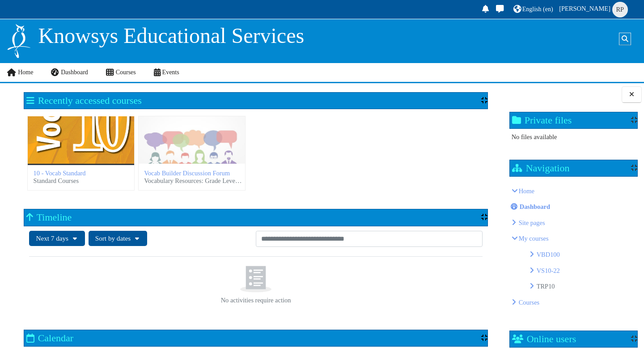  What do you see at coordinates (574, 137) in the screenshot?
I see `div: No files available` at bounding box center [574, 137].